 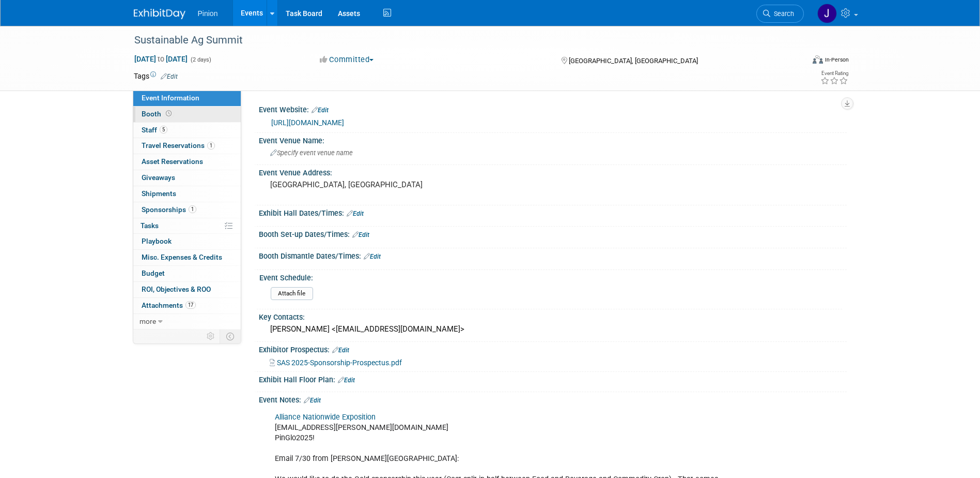 I want to click on div: Event Website:, so click(x=553, y=108).